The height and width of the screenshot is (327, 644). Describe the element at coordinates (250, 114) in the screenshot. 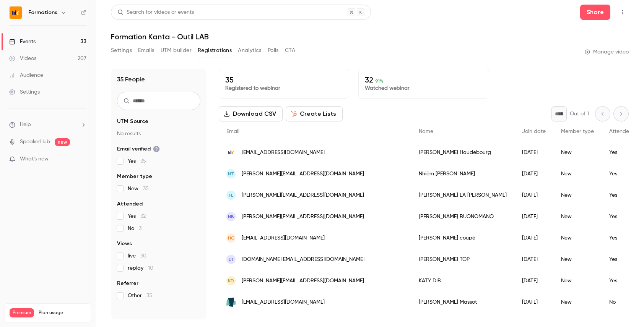

I see `button: Download CSV` at that location.